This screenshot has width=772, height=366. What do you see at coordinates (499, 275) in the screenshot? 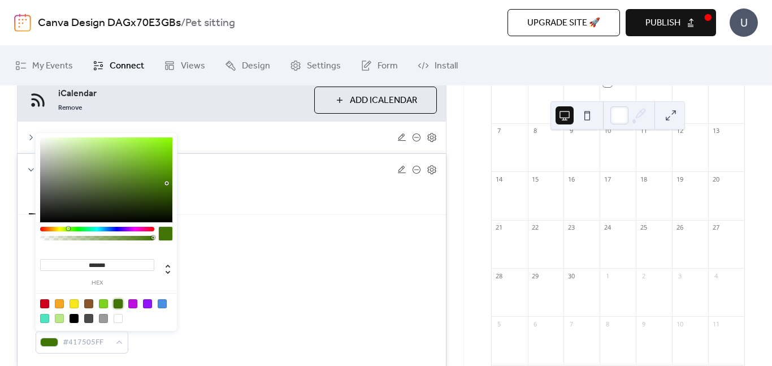
I see `div: 28` at bounding box center [499, 275].